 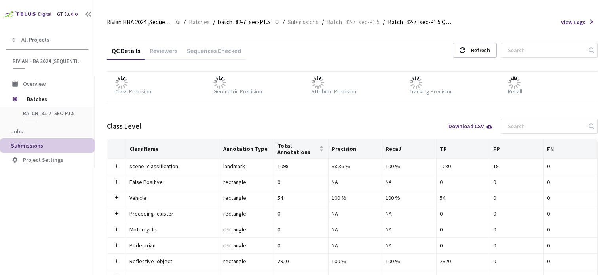 I want to click on span: Project Settings, so click(x=43, y=160).